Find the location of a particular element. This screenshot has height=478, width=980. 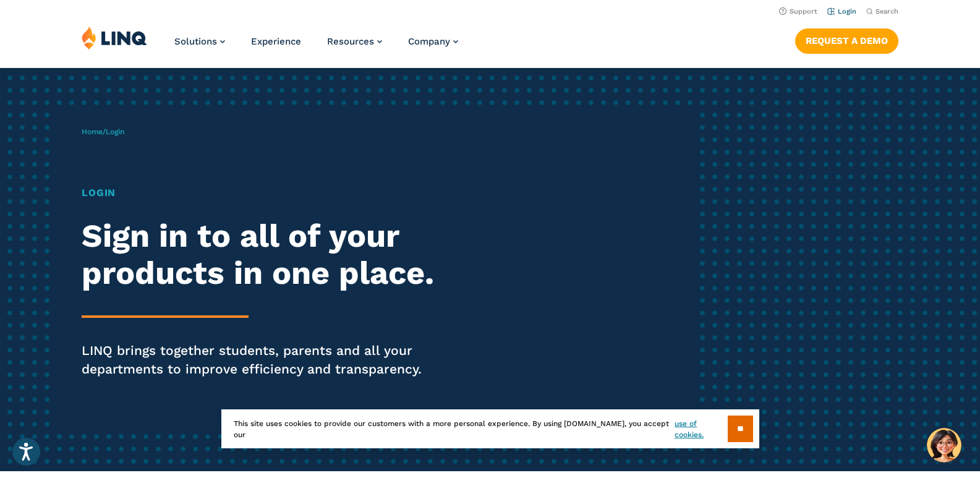

a: Solutions is located at coordinates (200, 42).